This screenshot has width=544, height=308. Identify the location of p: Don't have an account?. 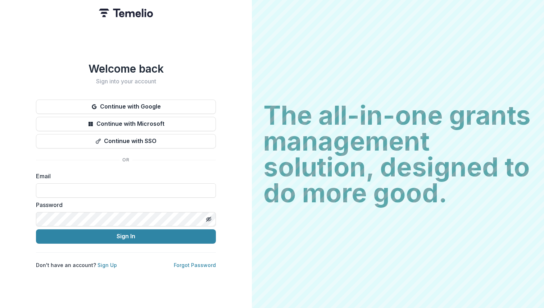
(76, 265).